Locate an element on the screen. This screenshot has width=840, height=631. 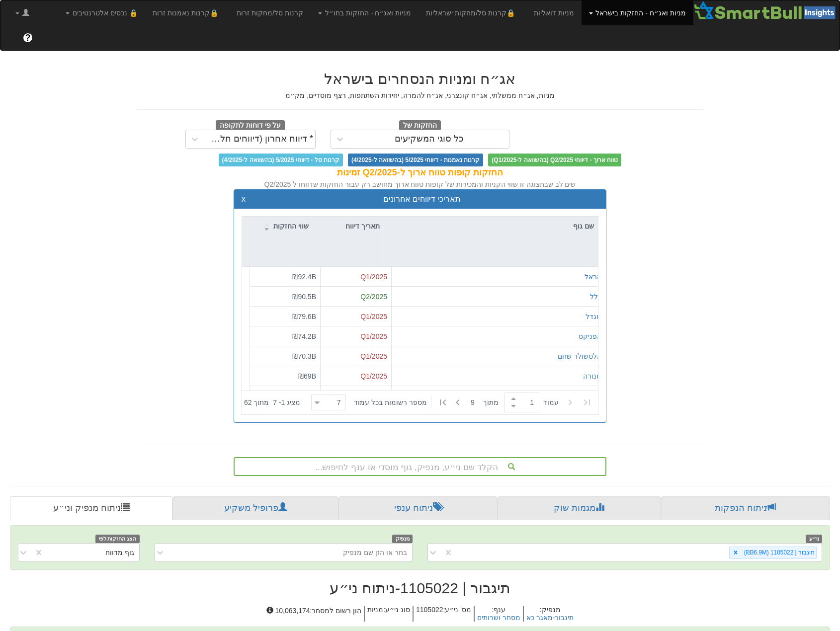
h5: ענף : is located at coordinates (498, 614).